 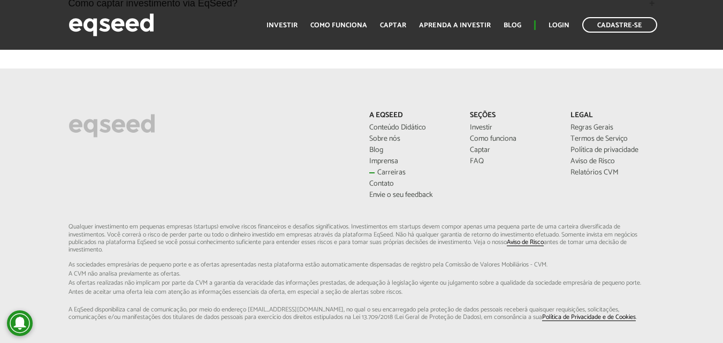 I want to click on a: Carreiras, so click(x=412, y=173).